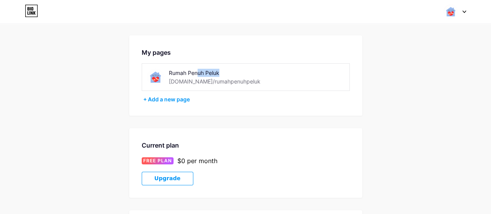  I want to click on span: Upgrade, so click(167, 178).